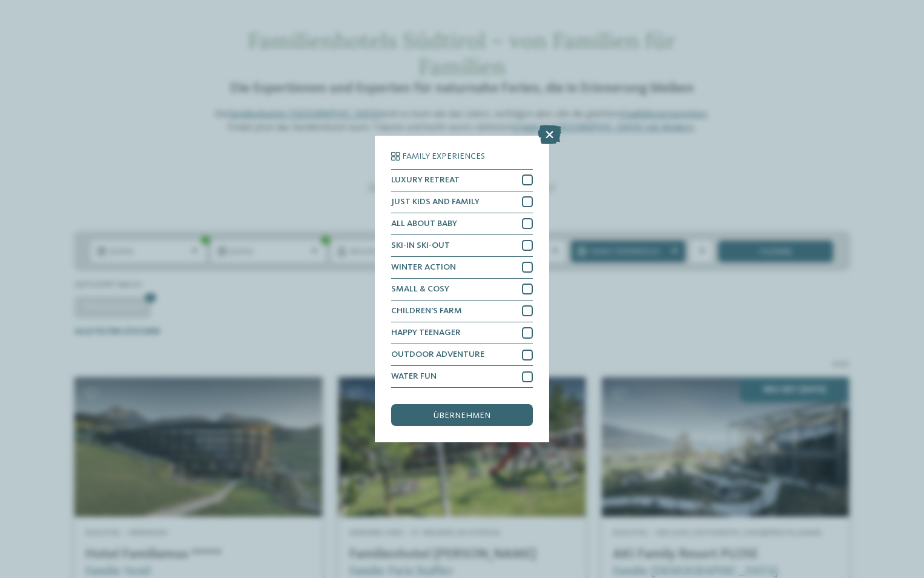 This screenshot has height=578, width=924. Describe the element at coordinates (462, 416) in the screenshot. I see `span: übernehmen` at that location.